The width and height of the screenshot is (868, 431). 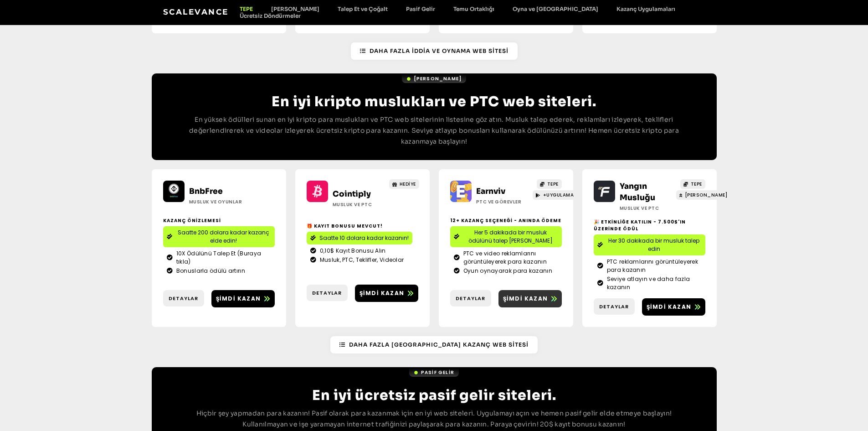 What do you see at coordinates (504, 257) in the screenshot?
I see `font: PTC ve video reklamlarını görüntüleyerek para kazanın` at bounding box center [504, 257].